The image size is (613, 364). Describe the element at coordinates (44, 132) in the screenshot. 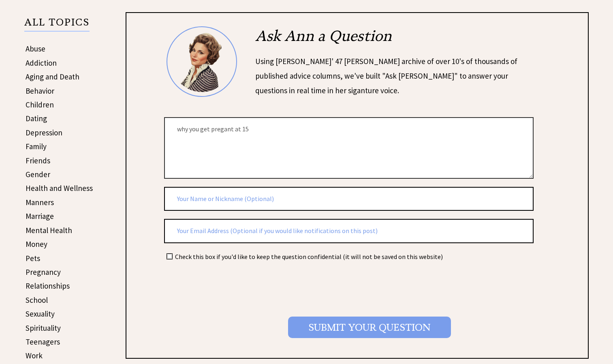

I see `a: Depression` at that location.